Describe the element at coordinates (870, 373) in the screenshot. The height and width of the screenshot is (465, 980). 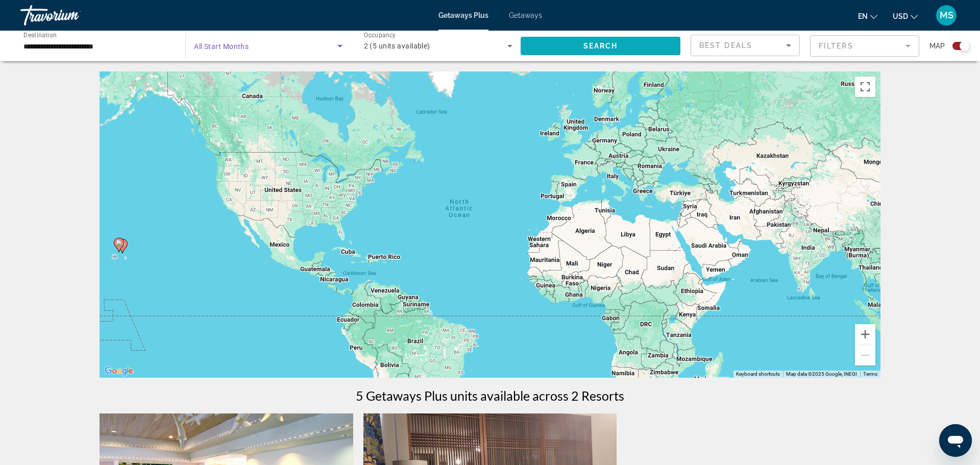
I see `a: Terms (opens in new tab)` at that location.